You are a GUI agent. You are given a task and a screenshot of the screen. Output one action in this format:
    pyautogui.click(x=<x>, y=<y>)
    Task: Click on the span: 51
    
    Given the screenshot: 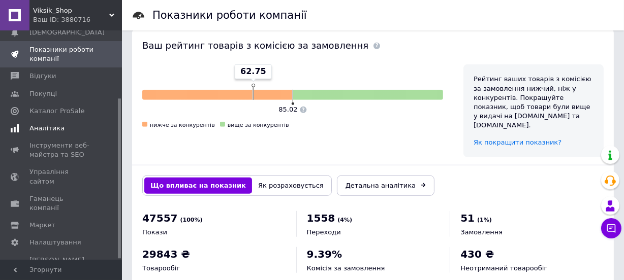 What is the action you would take?
    pyautogui.click(x=467, y=218)
    